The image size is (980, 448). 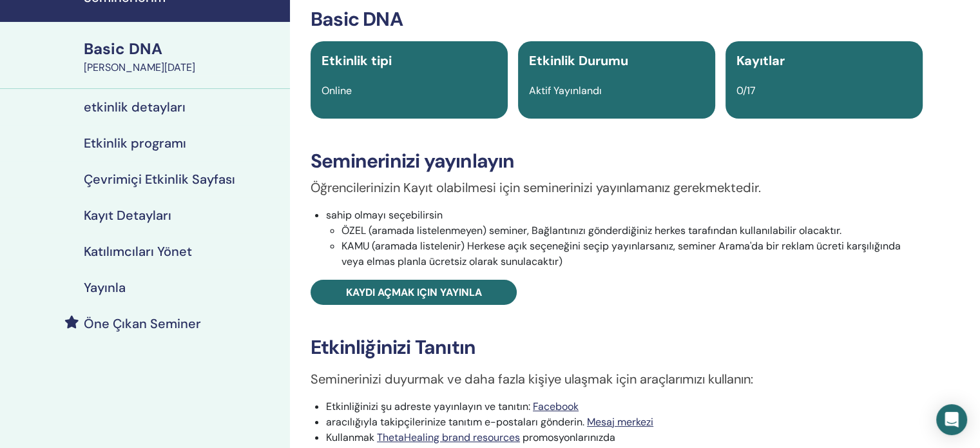 I want to click on h3: Seminerinizi yayınlayın, so click(x=617, y=162).